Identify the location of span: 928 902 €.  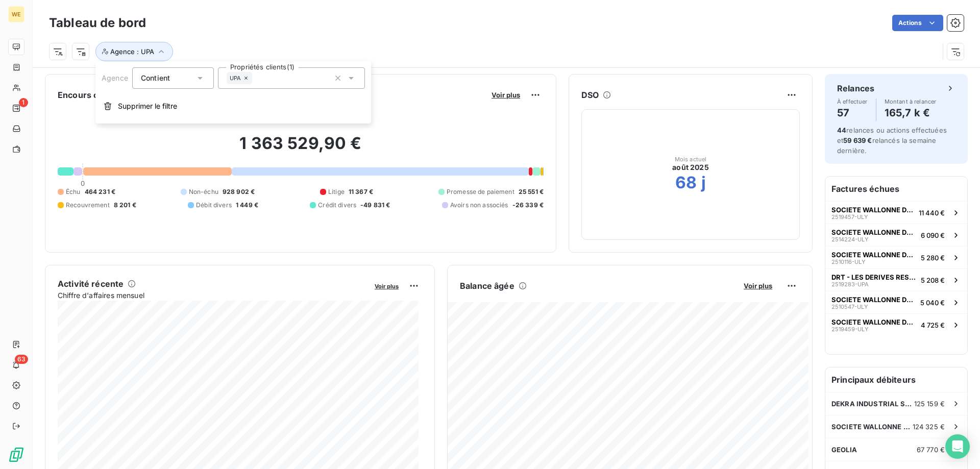
(238, 192).